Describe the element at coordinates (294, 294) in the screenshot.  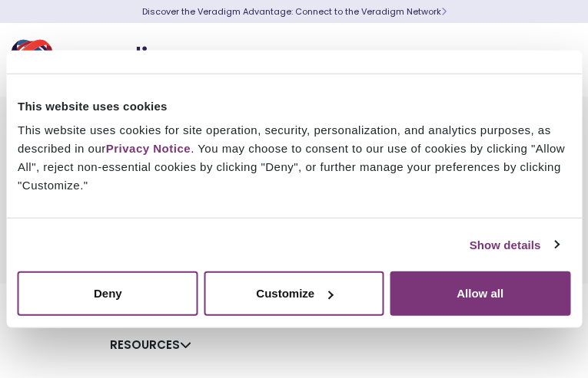
I see `button: Customize` at that location.